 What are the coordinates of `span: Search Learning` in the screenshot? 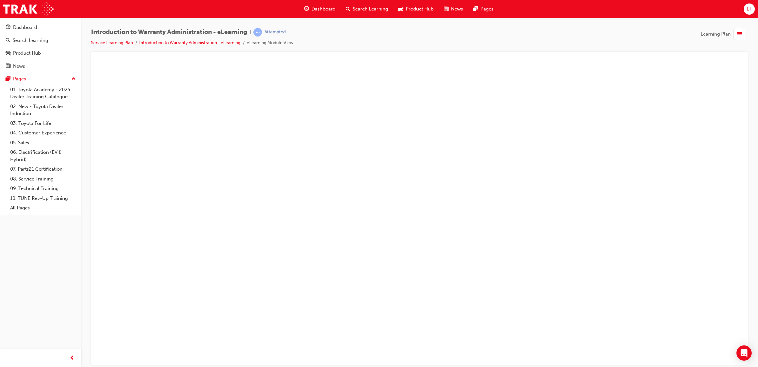 It's located at (371, 9).